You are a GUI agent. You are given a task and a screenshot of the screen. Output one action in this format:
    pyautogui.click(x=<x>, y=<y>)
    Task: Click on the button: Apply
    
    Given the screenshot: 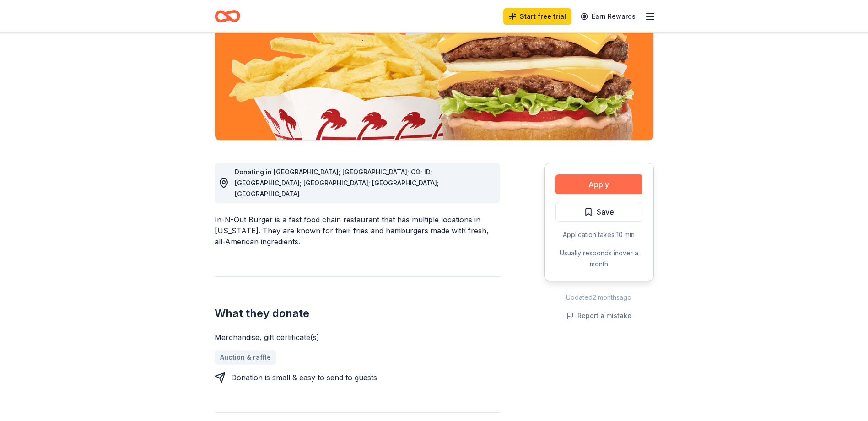 What is the action you would take?
    pyautogui.click(x=599, y=185)
    